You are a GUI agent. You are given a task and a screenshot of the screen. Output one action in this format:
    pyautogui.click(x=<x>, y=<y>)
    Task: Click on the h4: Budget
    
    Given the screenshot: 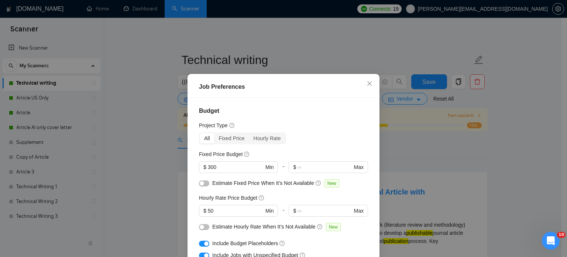 What is the action you would take?
    pyautogui.click(x=283, y=111)
    